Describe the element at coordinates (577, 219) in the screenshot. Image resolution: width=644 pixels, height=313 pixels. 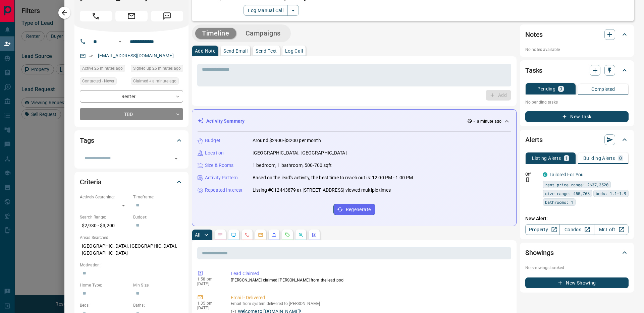
I see `p: New Alert:` at that location.